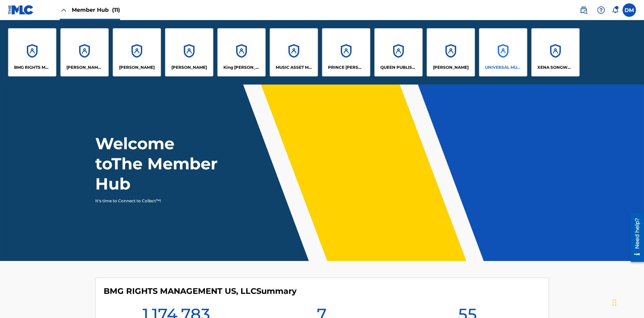  Describe the element at coordinates (398, 52) in the screenshot. I see `a: AccountsQUEEN PUBLISHA` at that location.